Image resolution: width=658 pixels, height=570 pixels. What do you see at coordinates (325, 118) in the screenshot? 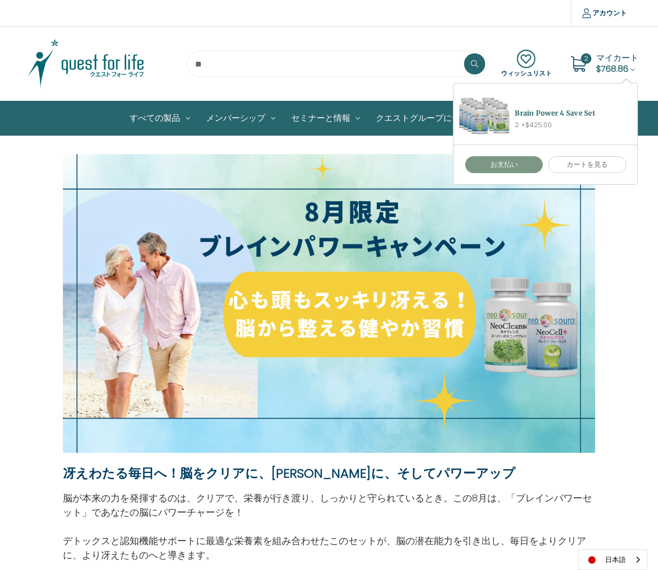
I see `a: セミナーと情報` at bounding box center [325, 118].